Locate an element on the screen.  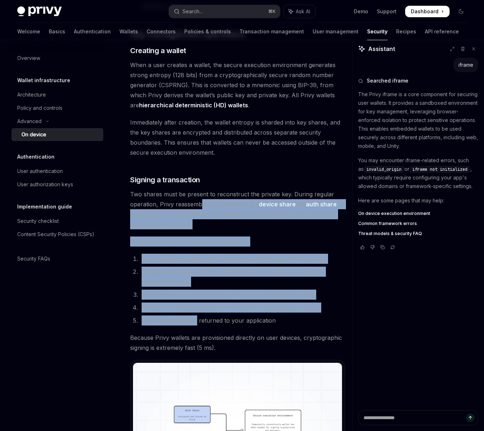
button: Send message is located at coordinates (471, 418).